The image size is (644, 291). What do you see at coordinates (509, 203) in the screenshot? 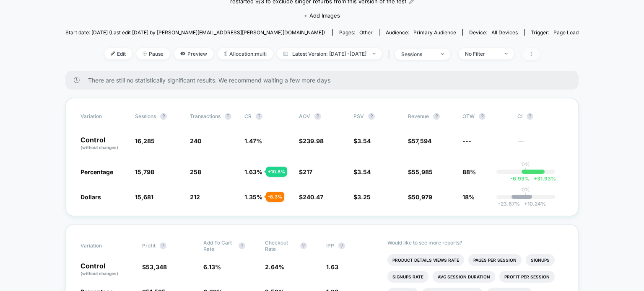
I see `span: -23.67 %` at bounding box center [509, 203].